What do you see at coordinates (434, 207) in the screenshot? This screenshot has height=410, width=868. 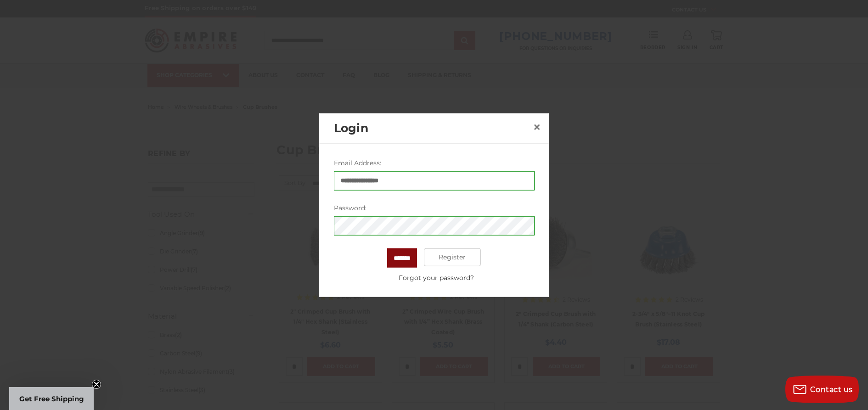 I see `label: Password:` at bounding box center [434, 207].